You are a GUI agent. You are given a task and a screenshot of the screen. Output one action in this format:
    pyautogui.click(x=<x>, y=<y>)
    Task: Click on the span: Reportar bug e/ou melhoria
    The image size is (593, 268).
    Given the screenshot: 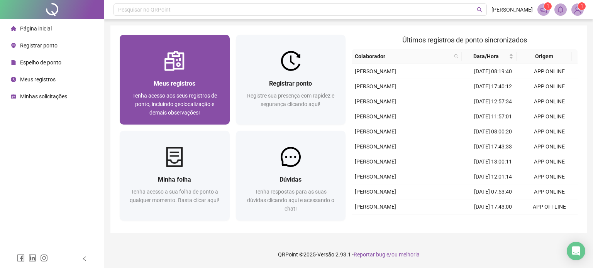 What is the action you would take?
    pyautogui.click(x=387, y=255)
    